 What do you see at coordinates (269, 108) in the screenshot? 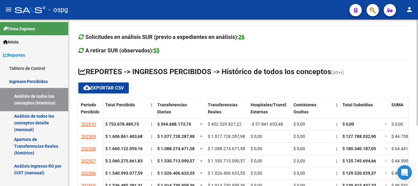
I see `span: Hospitales/Transf. Externas` at bounding box center [269, 108].